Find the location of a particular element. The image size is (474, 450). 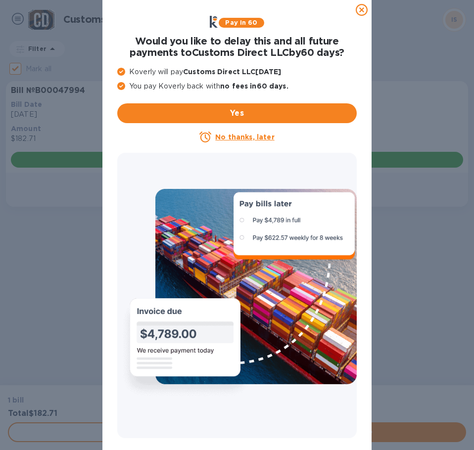

b: no fees in 60 days . is located at coordinates (254, 86).